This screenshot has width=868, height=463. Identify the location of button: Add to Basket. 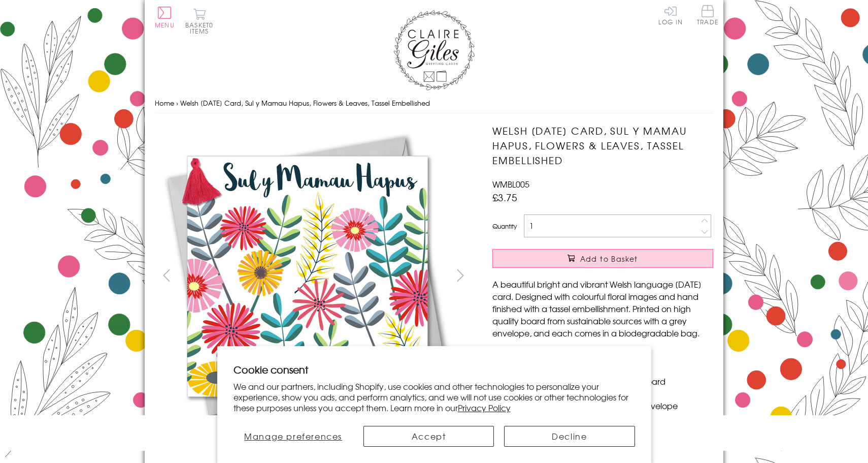
(603, 258).